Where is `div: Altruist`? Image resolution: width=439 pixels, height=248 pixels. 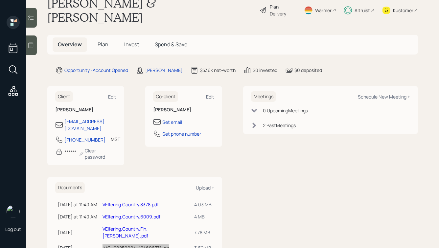 div: Altruist is located at coordinates (363, 10).